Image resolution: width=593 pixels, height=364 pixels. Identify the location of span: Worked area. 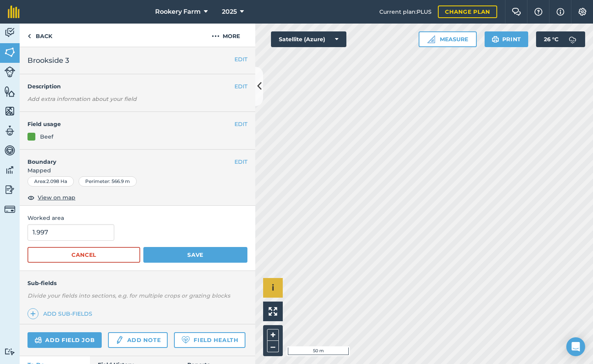
(137, 218).